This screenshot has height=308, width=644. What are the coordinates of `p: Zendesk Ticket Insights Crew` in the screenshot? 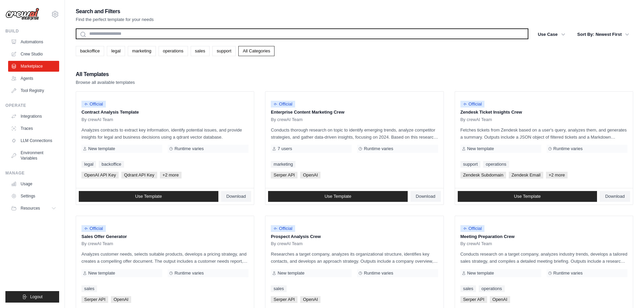 It's located at (544, 112).